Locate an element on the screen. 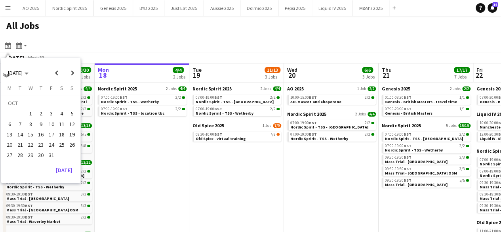 This screenshot has width=501, height=232. button: 09-10-2025 is located at coordinates (41, 124).